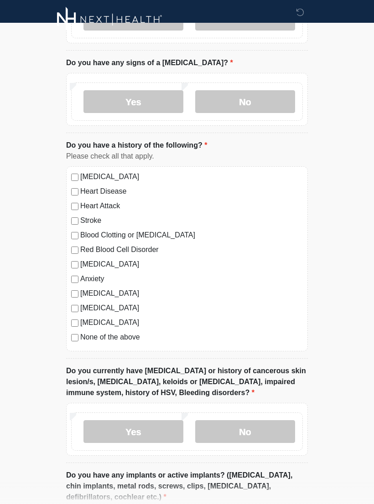 The image size is (374, 504). What do you see at coordinates (75, 279) in the screenshot?
I see `input: Anxiety` at bounding box center [75, 279].